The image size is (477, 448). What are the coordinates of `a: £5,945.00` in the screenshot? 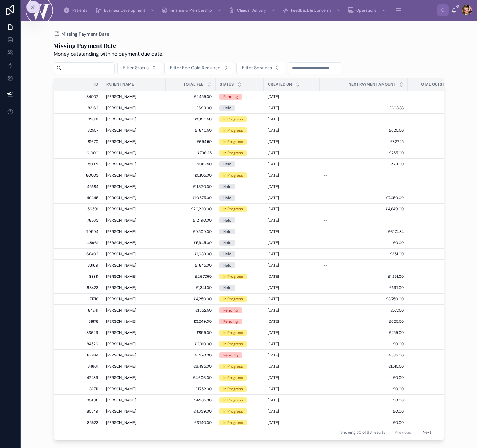 It's located at (190, 243).